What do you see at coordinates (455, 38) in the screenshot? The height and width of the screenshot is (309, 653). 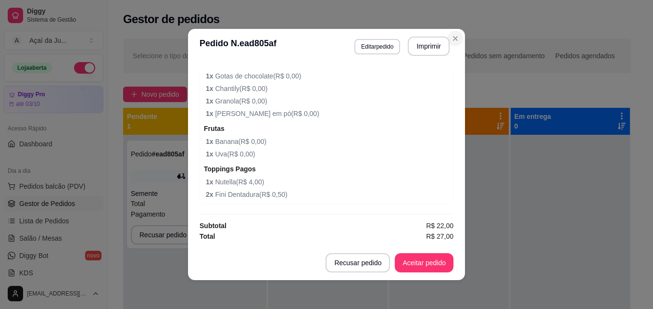 I see `button: Close` at bounding box center [455, 38].